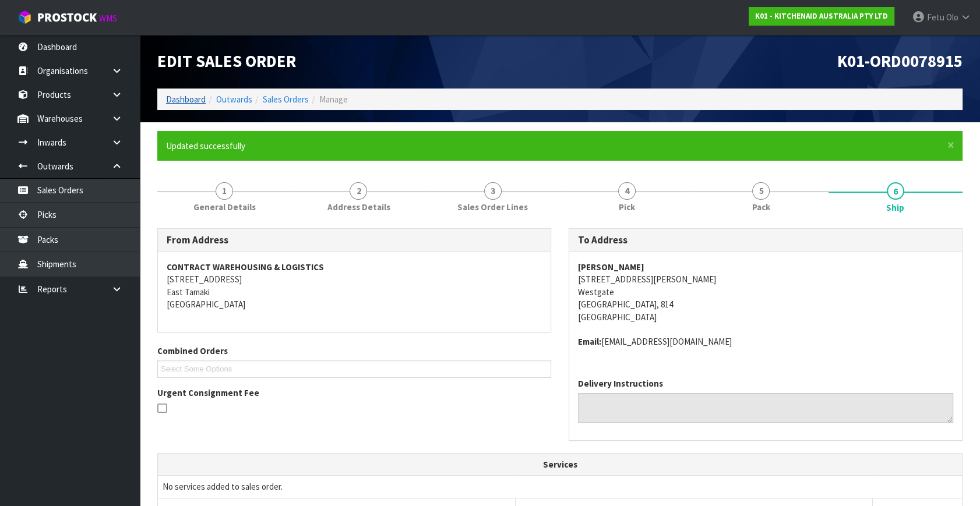 This screenshot has height=506, width=980. What do you see at coordinates (896, 191) in the screenshot?
I see `span: 6` at bounding box center [896, 191].